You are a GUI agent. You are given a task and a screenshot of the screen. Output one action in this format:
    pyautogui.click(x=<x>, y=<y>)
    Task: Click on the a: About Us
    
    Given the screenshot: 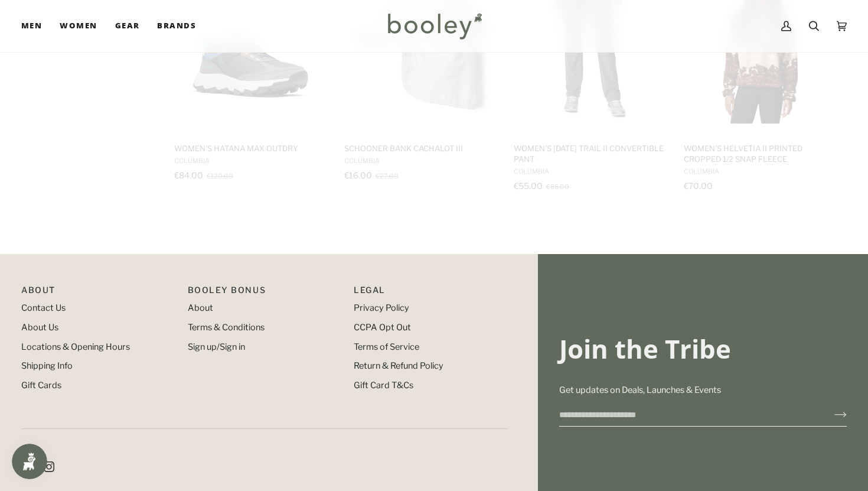 What is the action you would take?
    pyautogui.click(x=39, y=327)
    